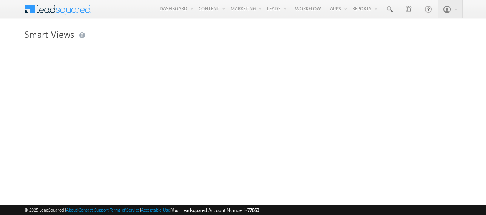 This screenshot has height=215, width=486. I want to click on a: Acceptable Use, so click(155, 209).